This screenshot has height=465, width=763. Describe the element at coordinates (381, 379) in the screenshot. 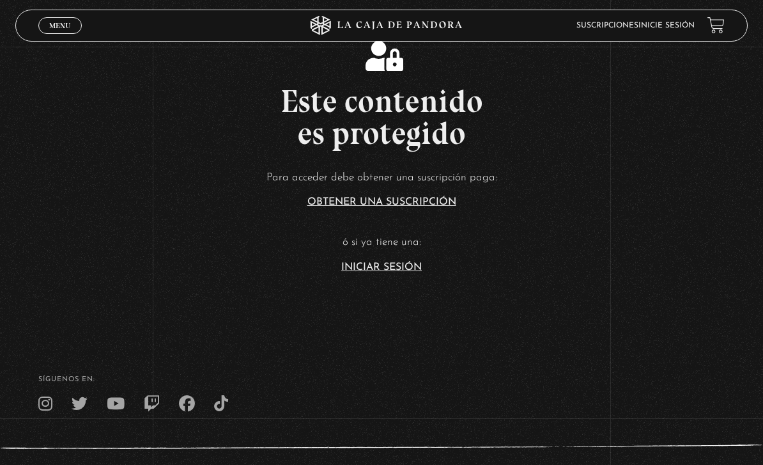

I see `h4: SÍguenos en:` at that location.